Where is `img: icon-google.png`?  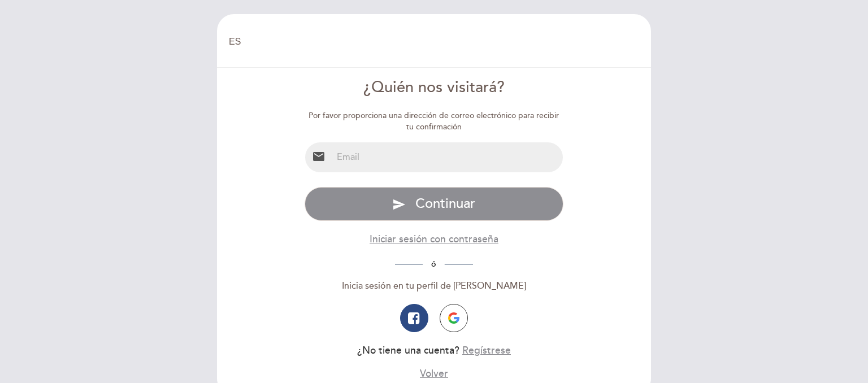 img: icon-google.png is located at coordinates (454, 319).